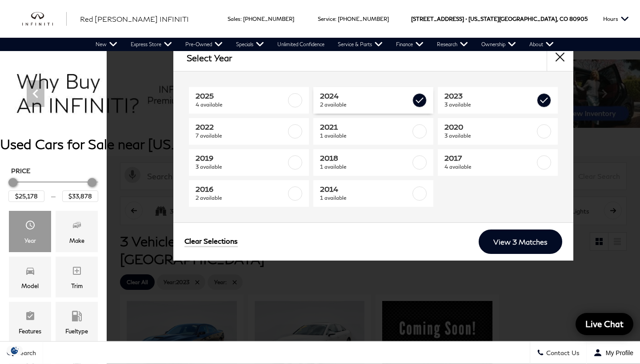  What do you see at coordinates (26, 196) in the screenshot?
I see `input: Minimum` at bounding box center [26, 196].